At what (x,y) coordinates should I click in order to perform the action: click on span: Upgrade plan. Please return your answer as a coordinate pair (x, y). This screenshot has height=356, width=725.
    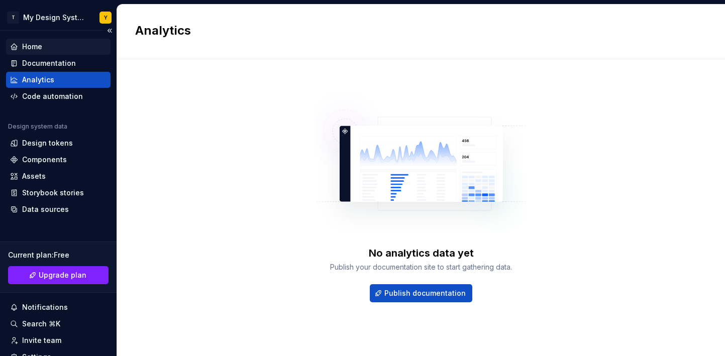
    Looking at the image, I should click on (62, 275).